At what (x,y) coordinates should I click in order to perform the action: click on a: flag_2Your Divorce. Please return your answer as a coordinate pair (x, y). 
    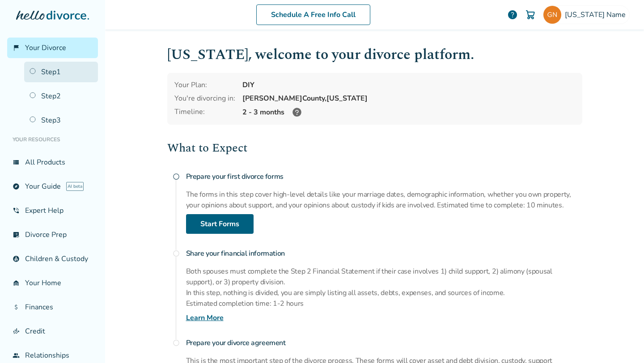
    Looking at the image, I should click on (53, 48).